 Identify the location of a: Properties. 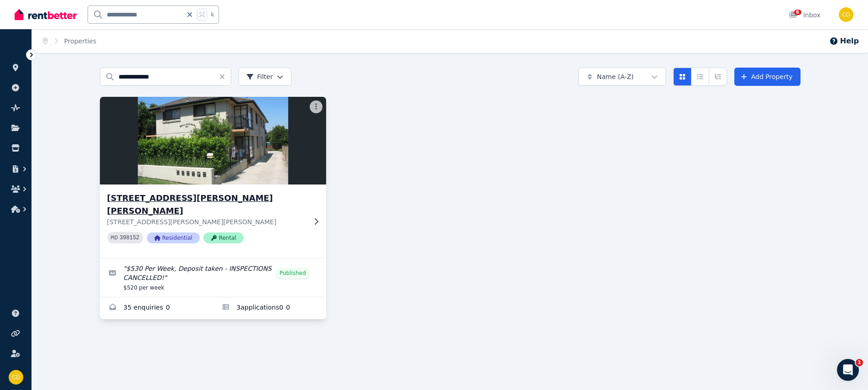
(80, 41).